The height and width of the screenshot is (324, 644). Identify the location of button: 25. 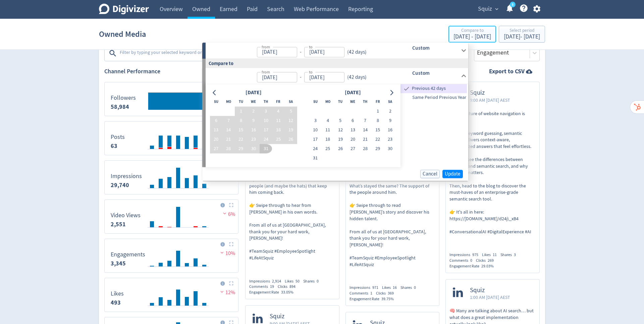
(278, 139).